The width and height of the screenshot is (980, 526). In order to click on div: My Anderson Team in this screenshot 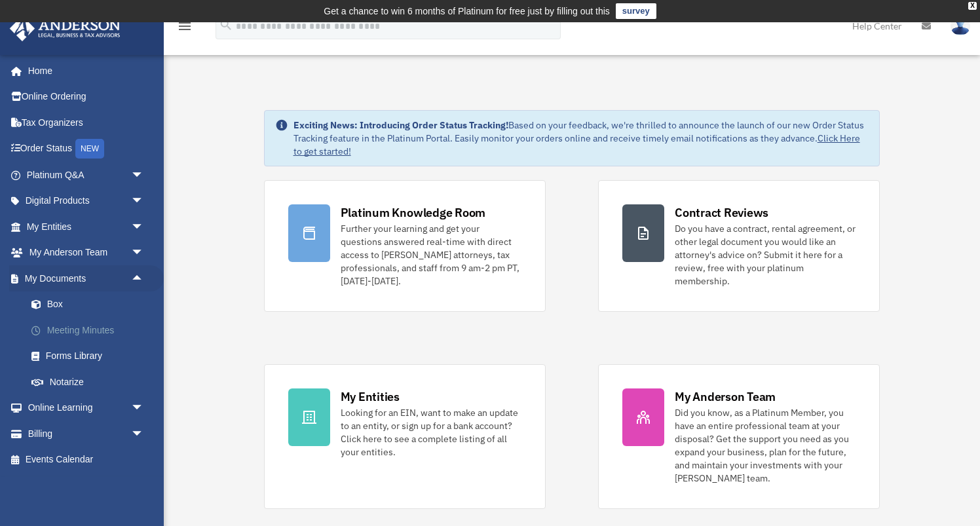, I will do `click(726, 396)`.